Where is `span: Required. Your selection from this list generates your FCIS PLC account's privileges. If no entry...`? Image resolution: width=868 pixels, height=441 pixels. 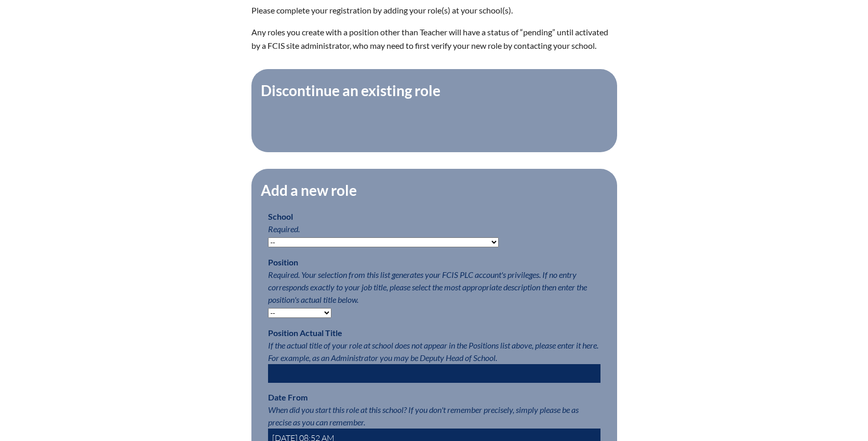 span: Required. Your selection from this list generates your FCIS PLC account's privileges. If no entry... is located at coordinates (427, 286).